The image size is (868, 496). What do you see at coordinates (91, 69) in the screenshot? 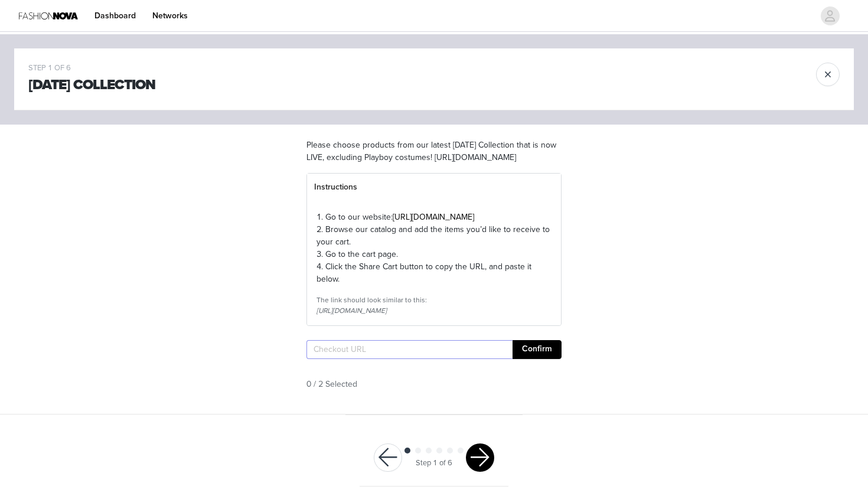
I see `div: STEP 1 OF 6` at bounding box center [91, 69].